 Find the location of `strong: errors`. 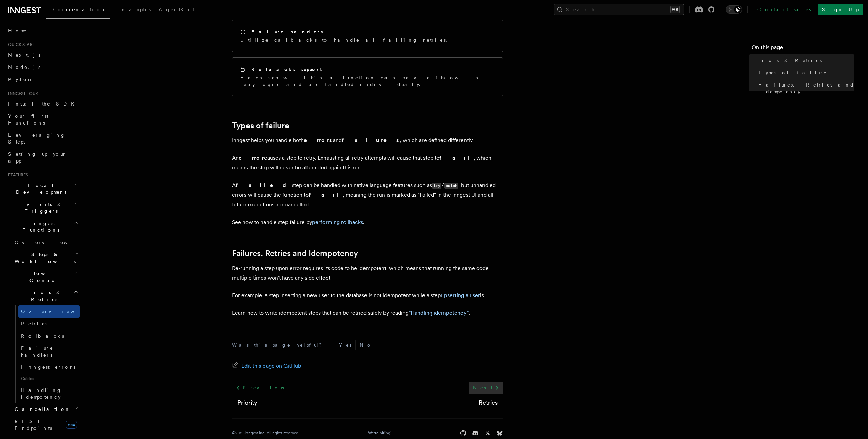

strong: errors is located at coordinates (318, 140).